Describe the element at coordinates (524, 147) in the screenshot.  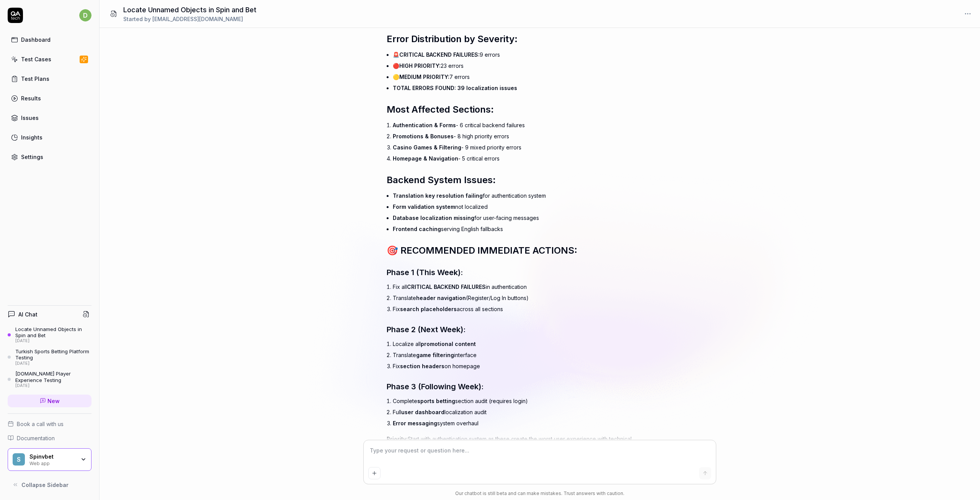
I see `li: - 9 mixed priority errors` at that location.